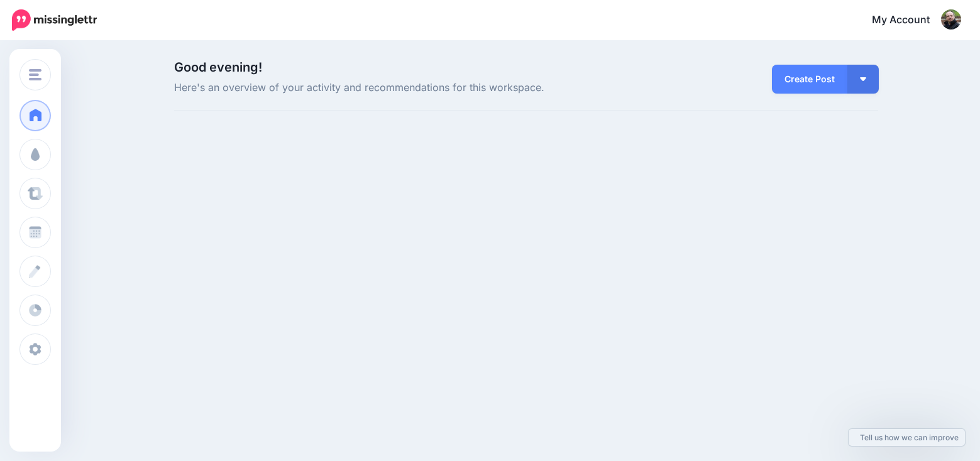  I want to click on img: arrow-down-white.png, so click(863, 79).